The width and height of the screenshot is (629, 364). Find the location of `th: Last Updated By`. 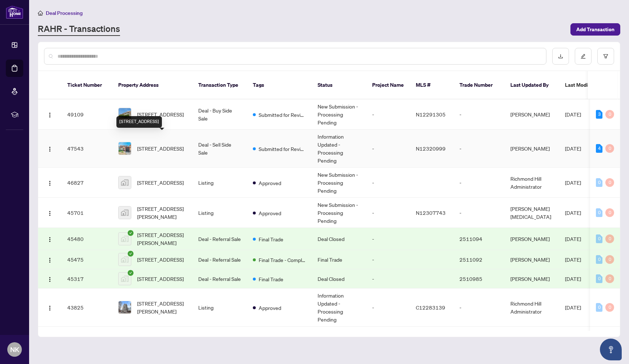

th: Last Updated By is located at coordinates (532, 85).